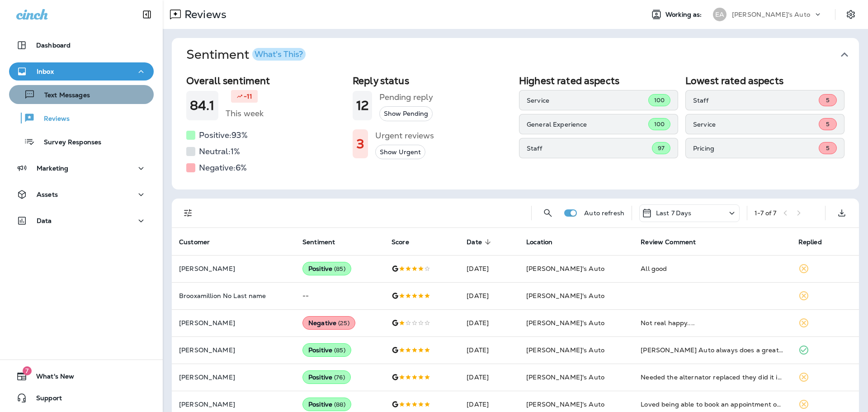 The height and width of the screenshot is (412, 868). Describe the element at coordinates (712, 405) in the screenshot. I see `div: Loved being able to book an appointment online. Well informed on the work being done and what nee...` at that location.